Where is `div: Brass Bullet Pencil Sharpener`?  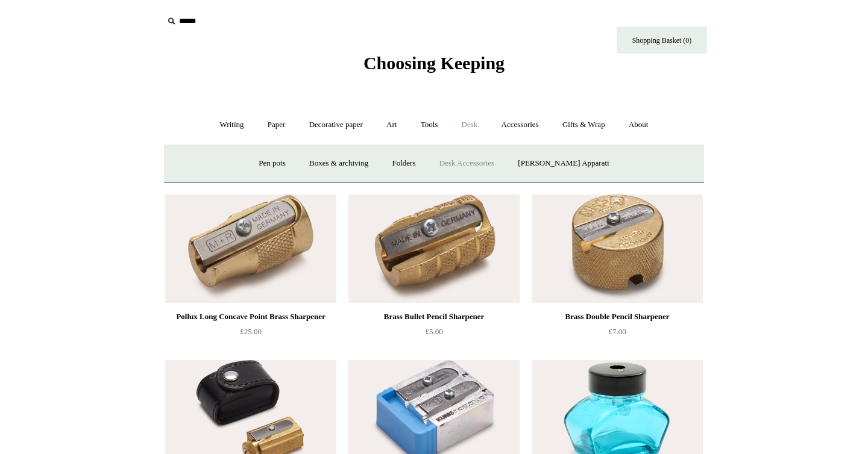
div: Brass Bullet Pencil Sharpener is located at coordinates (434, 317).